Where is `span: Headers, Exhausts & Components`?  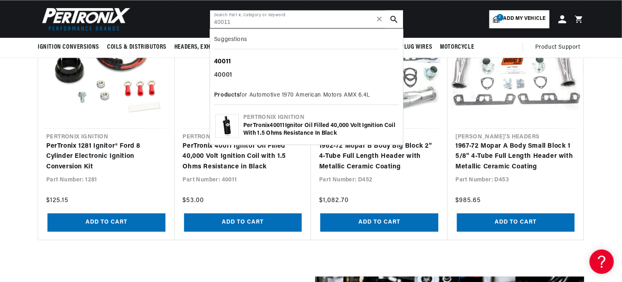 span: Headers, Exhausts & Components is located at coordinates (222, 47).